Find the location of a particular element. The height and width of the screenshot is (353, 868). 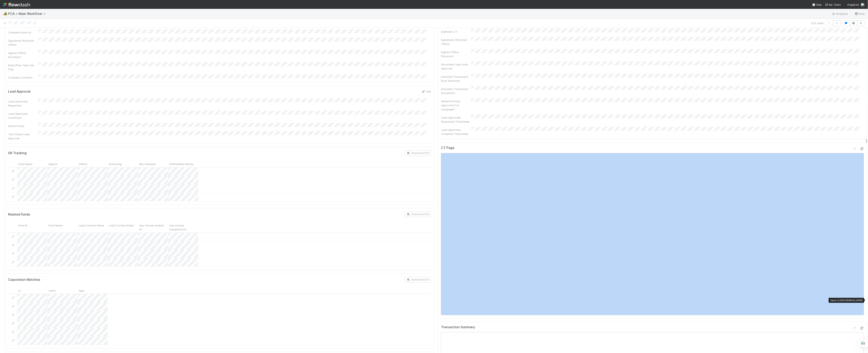

span: 1 of 2 tasks is located at coordinates (818, 23).